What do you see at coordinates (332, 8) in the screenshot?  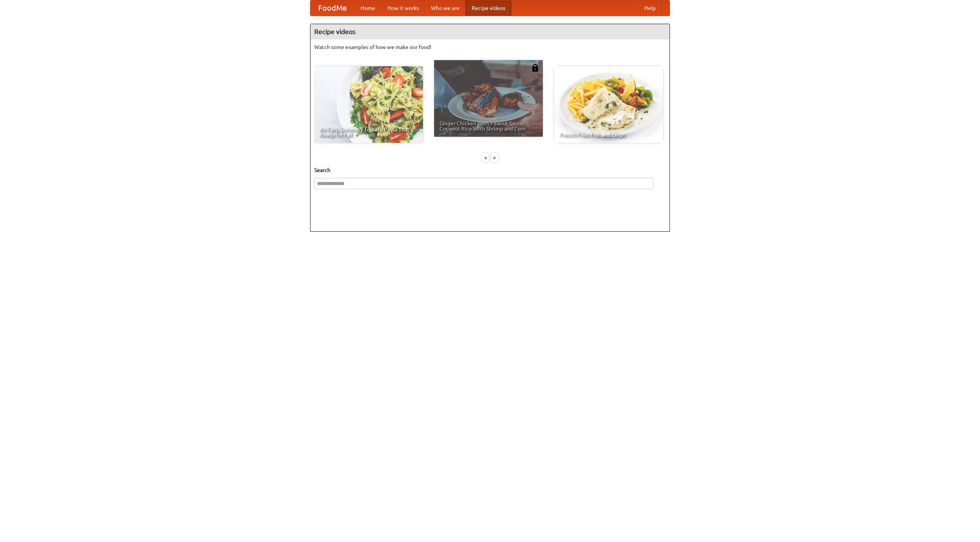 I see `a: FoodMe` at bounding box center [332, 8].